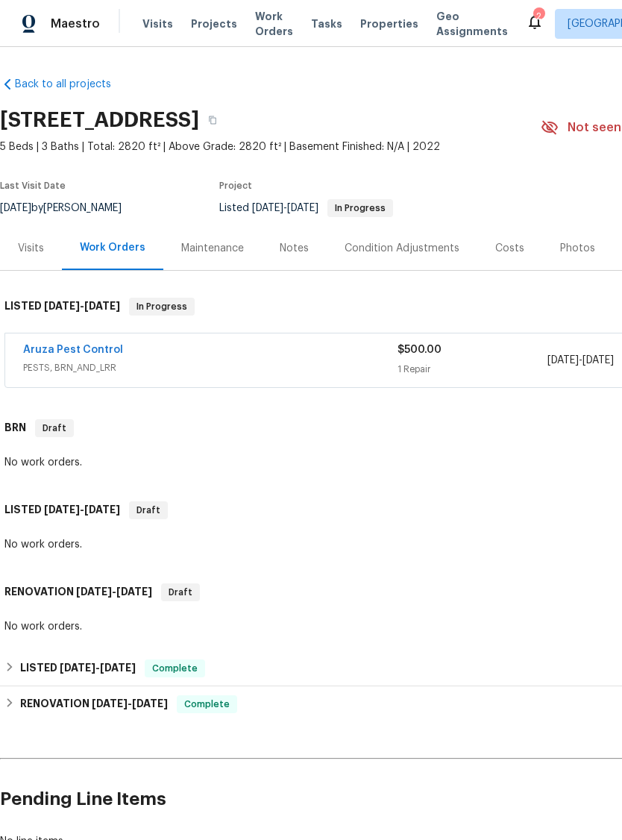 The width and height of the screenshot is (622, 840). What do you see at coordinates (76, 24) in the screenshot?
I see `span: Maestro` at bounding box center [76, 24].